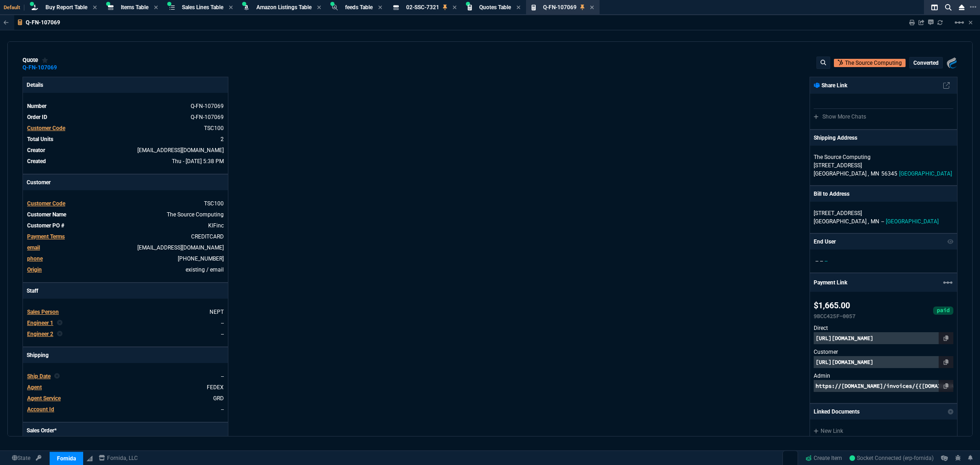 Image resolution: width=980 pixels, height=465 pixels. Describe the element at coordinates (34, 387) in the screenshot. I see `span: Agent` at that location.